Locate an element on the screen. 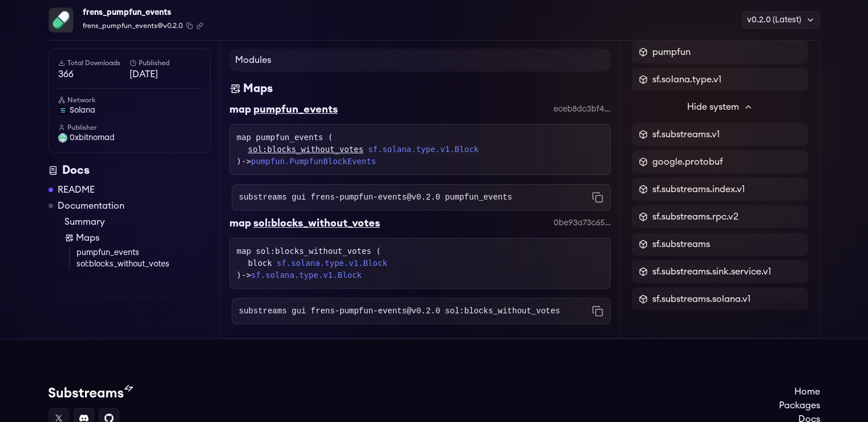 This screenshot has height=422, width=868. span: sf.solana.type.v1 is located at coordinates (686, 79).